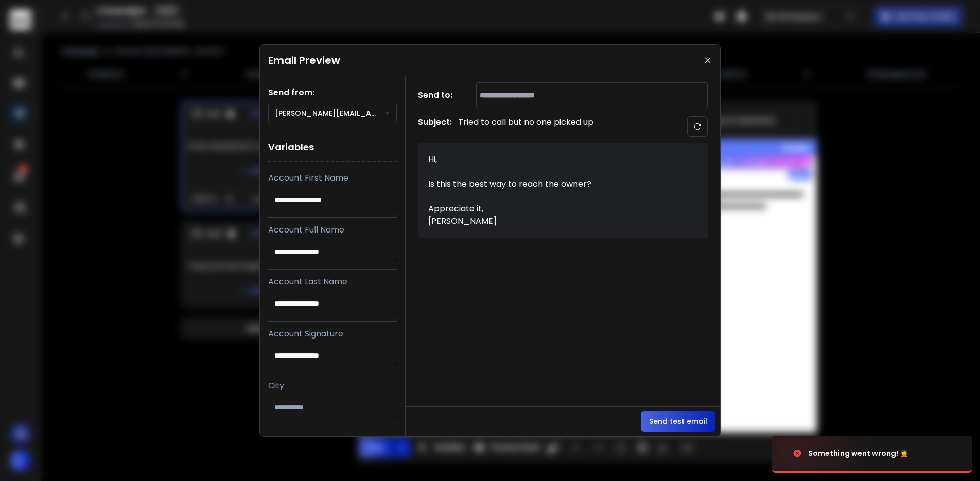 The image size is (980, 481). Describe the element at coordinates (858, 453) in the screenshot. I see `div: Something went wrong! 🤦` at that location.